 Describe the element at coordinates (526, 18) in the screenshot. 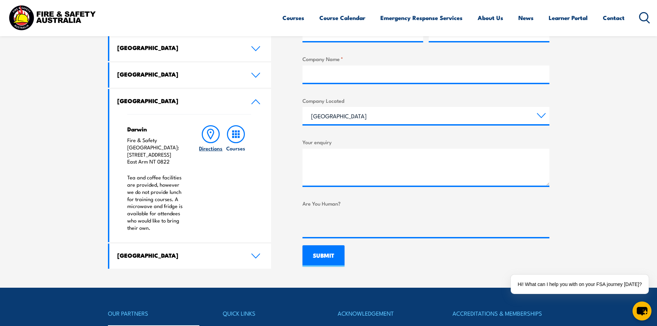

I see `a: News` at that location.